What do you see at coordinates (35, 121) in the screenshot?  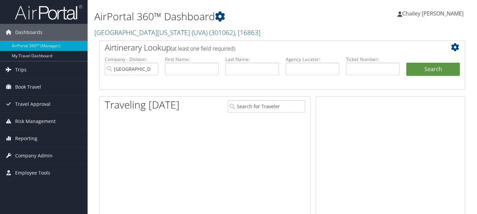 I see `span: Risk Management` at bounding box center [35, 121].